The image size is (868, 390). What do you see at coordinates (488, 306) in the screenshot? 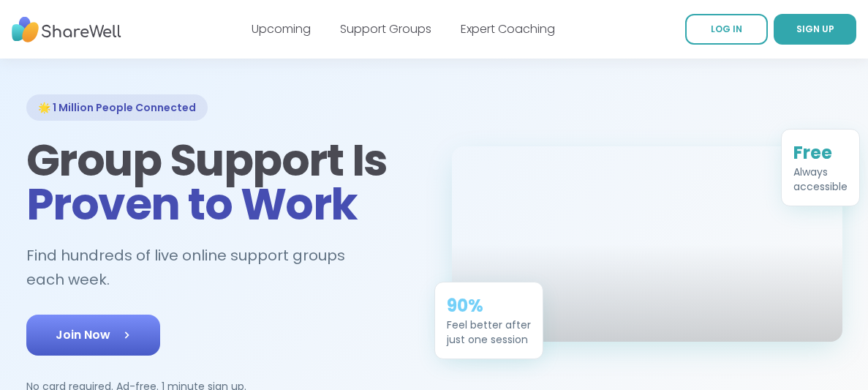
I see `div: 90%` at bounding box center [488, 306].